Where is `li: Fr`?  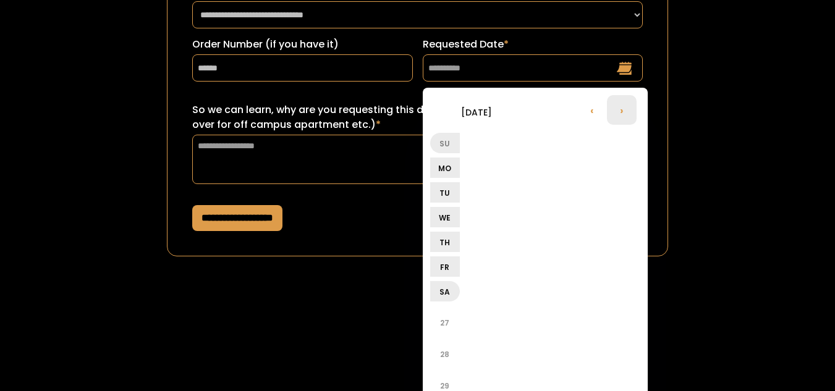 li: Fr is located at coordinates (445, 267).